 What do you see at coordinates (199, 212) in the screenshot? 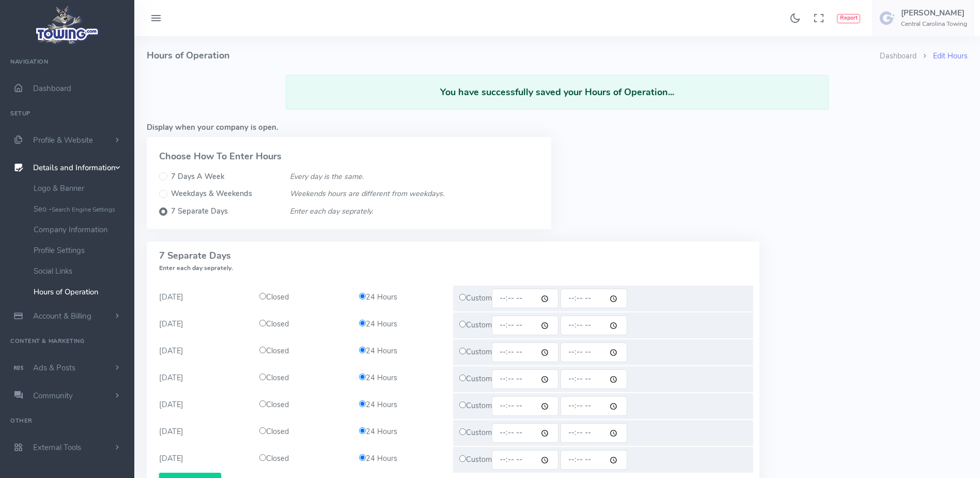
I see `label: 7 Separate Days` at bounding box center [199, 212].